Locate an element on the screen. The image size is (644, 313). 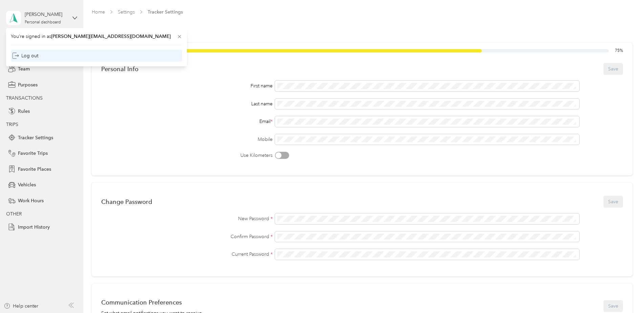
div: Last name is located at coordinates (187, 104).